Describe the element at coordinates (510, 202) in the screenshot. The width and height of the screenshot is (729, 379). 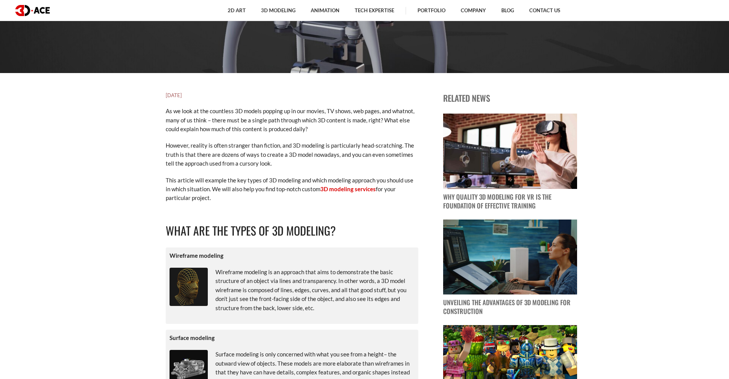
I see `p: Why Quality 3D Modeling for VR Is the Foundation of Effective Training` at that location.